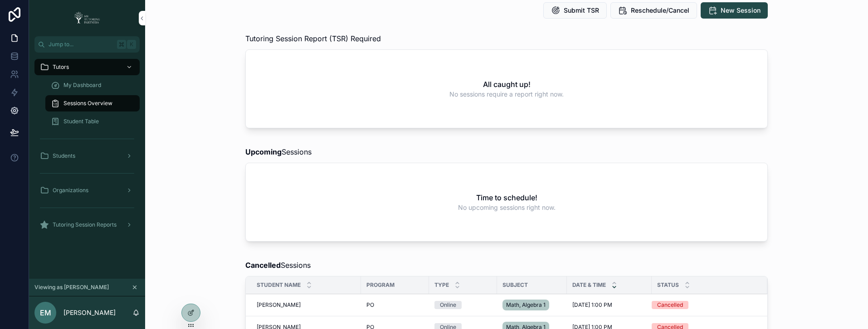 This screenshot has width=868, height=329. What do you see at coordinates (589, 286) in the screenshot?
I see `span: Date & Time` at bounding box center [589, 286].